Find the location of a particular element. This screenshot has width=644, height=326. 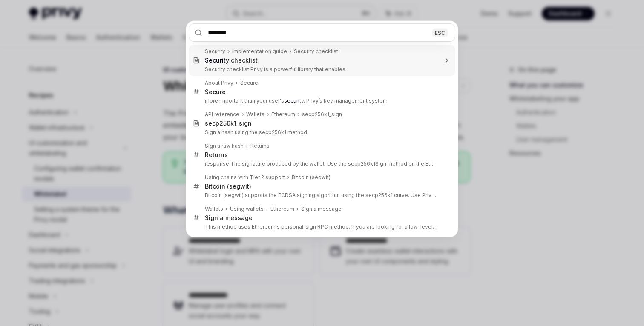

div: Using chains with Tier 2 support is located at coordinates (245, 177).